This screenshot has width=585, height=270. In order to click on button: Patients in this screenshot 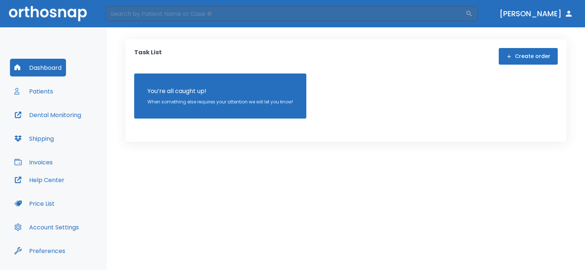, I will do `click(34, 91)`.